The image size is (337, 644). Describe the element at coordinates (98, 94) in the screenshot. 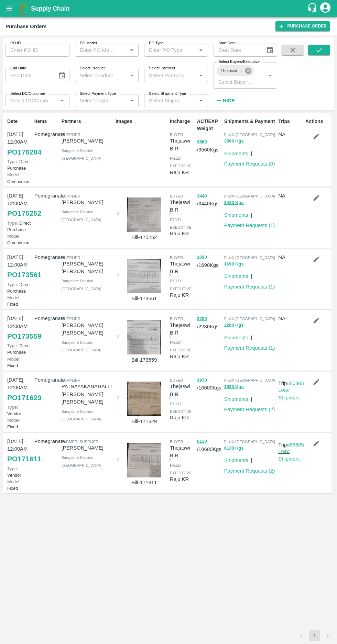

I see `label: Select Payment Type` at that location.